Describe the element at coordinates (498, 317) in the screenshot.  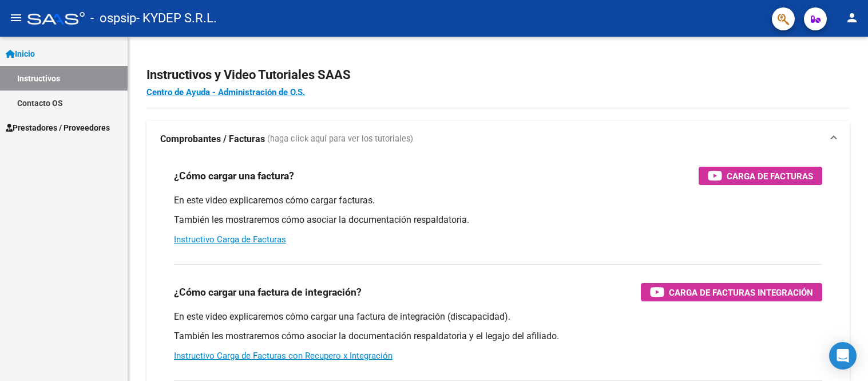
I see `p: En este video explicaremos cómo cargar una factura de integración (discapacidad).` at that location.